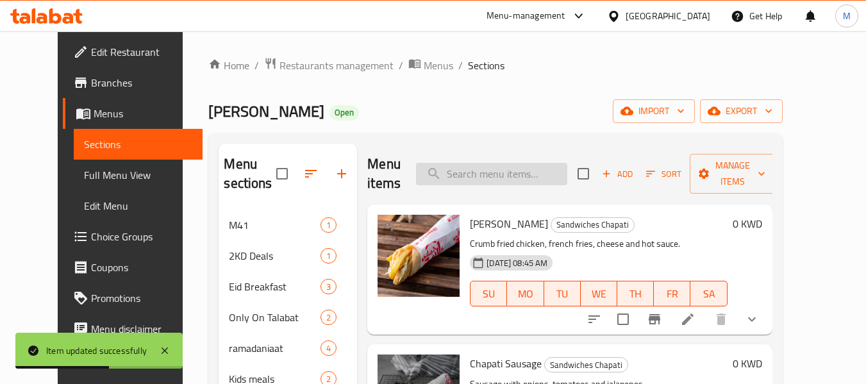  What do you see at coordinates (142, 83) in the screenshot?
I see `span: Branches` at bounding box center [142, 83].